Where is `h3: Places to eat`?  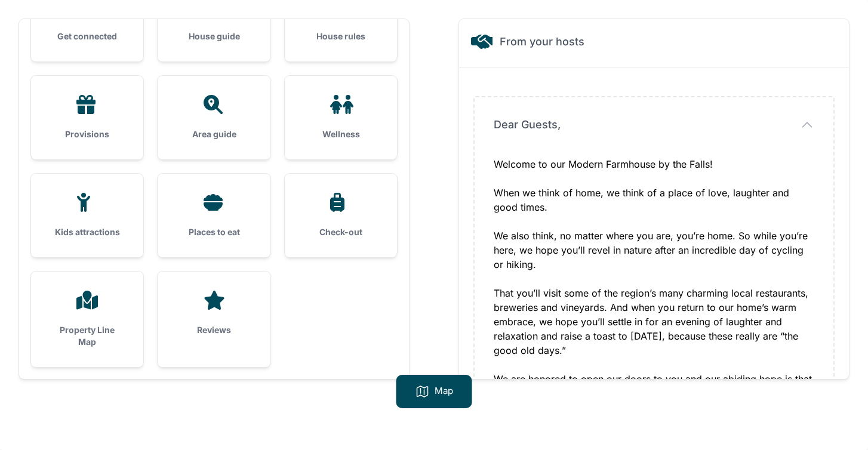
h3: Places to eat is located at coordinates (213, 233).